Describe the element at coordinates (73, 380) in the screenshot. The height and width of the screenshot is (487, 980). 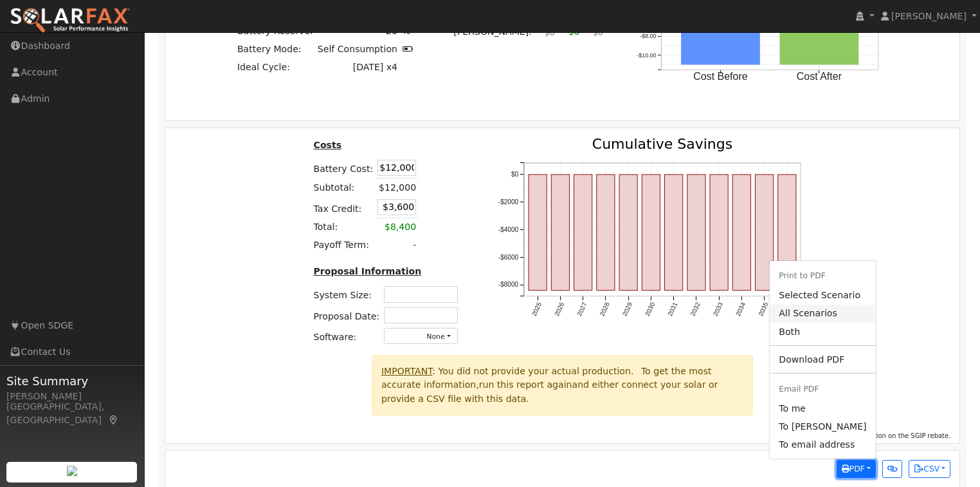
I see `span: Site Summary` at that location.